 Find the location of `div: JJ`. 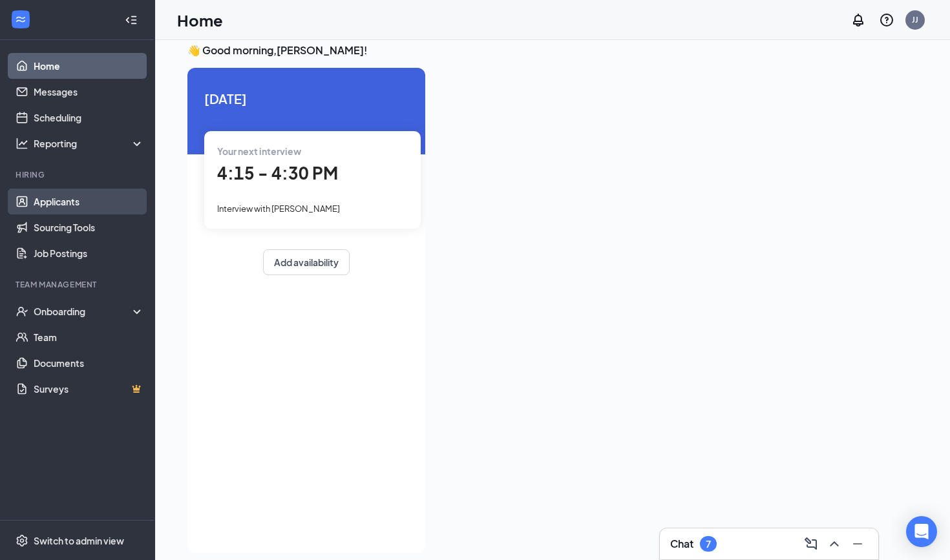

div: JJ is located at coordinates (915, 20).